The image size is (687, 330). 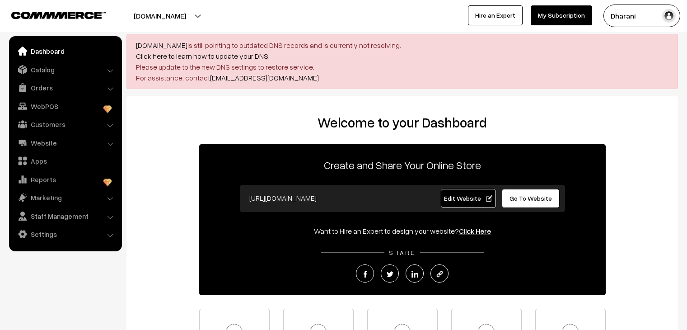 What do you see at coordinates (65, 70) in the screenshot?
I see `a: Catalog` at bounding box center [65, 70].